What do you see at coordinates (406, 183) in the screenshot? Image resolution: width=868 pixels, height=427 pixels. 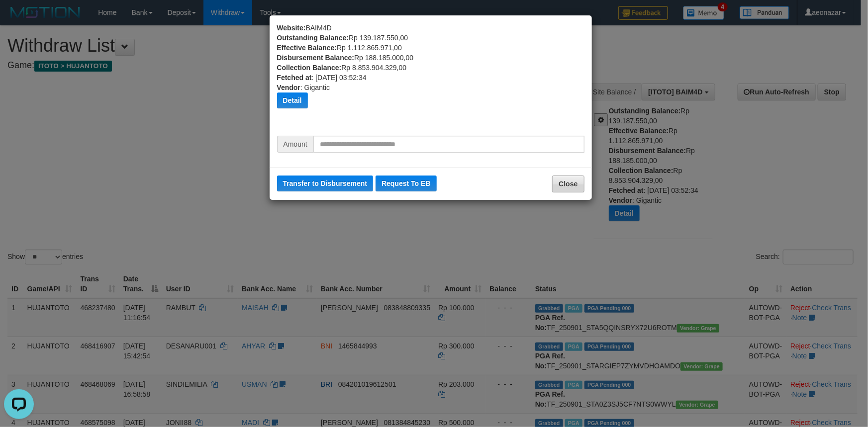 I see `button: Request To EB` at bounding box center [406, 183].